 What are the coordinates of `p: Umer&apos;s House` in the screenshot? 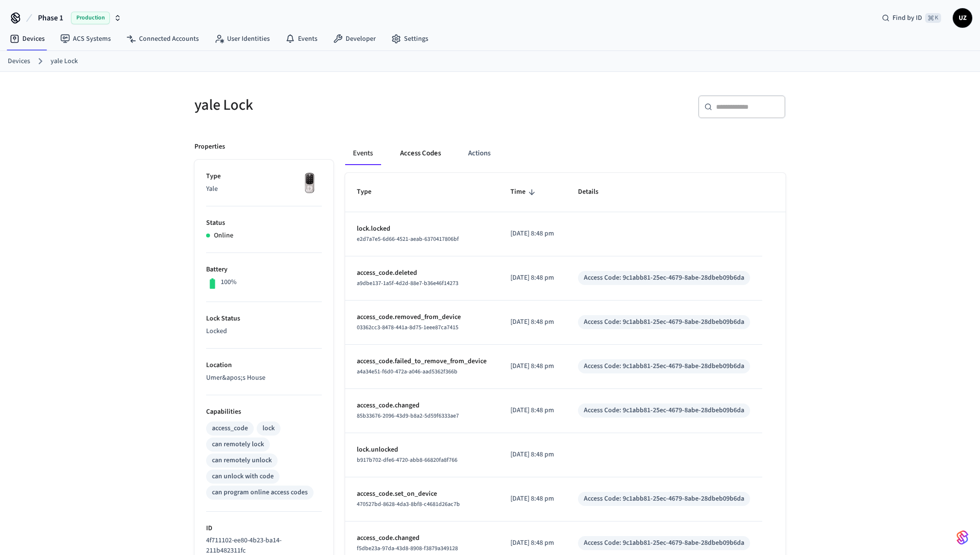 It's located at (264, 378).